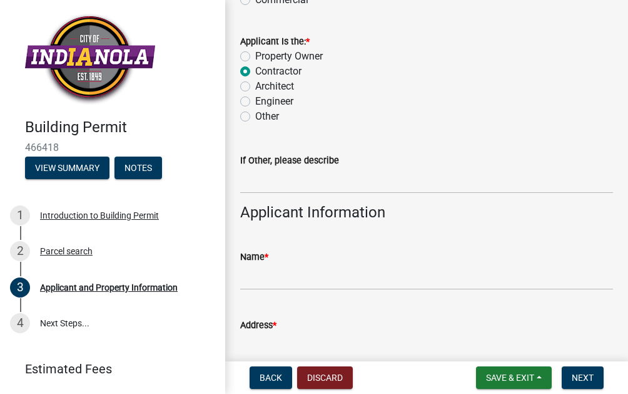 This screenshot has width=628, height=394. I want to click on button: Save & Exit, so click(514, 377).